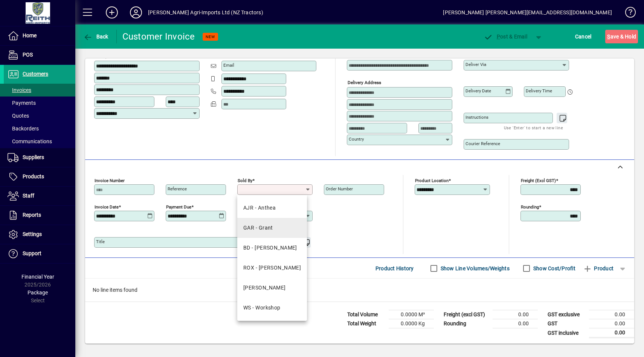 Image resolution: width=644 pixels, height=357 pixels. I want to click on span: Product, so click(598, 269).